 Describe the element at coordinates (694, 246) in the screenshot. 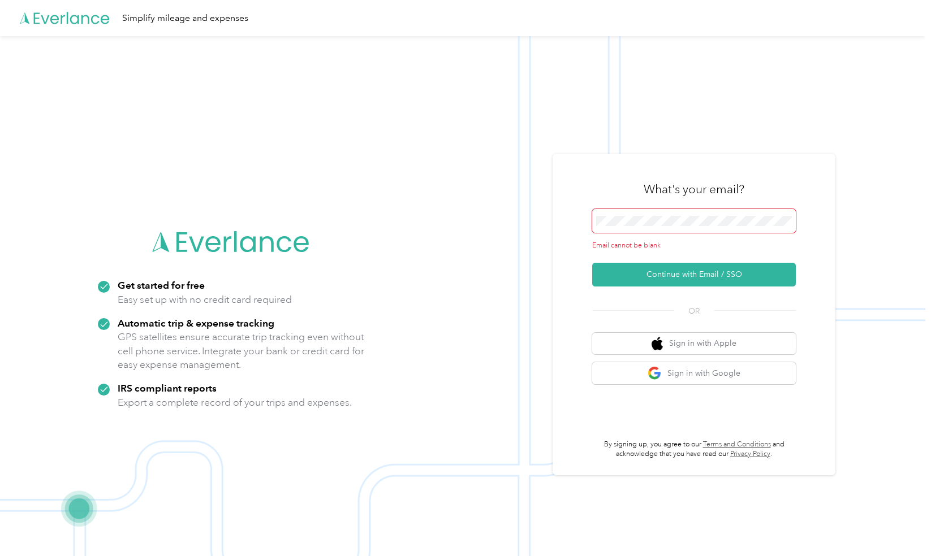

I see `div: Email cannot be blank` at that location.